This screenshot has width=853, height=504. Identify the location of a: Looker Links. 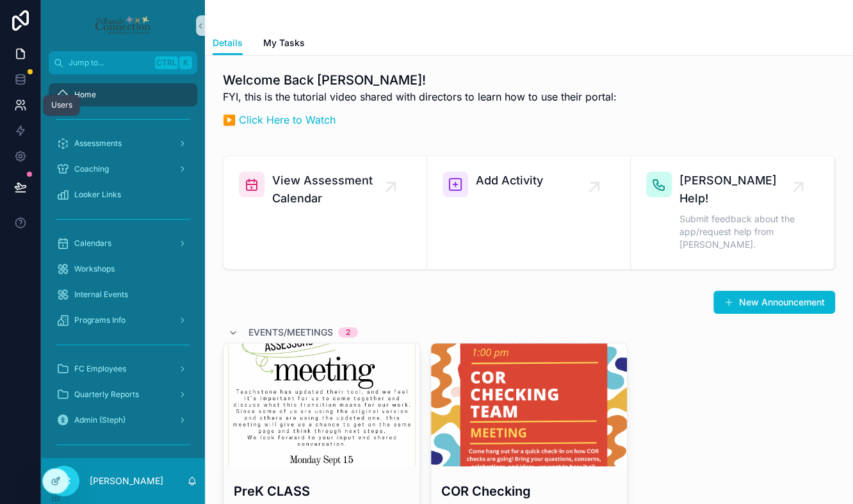
(123, 195).